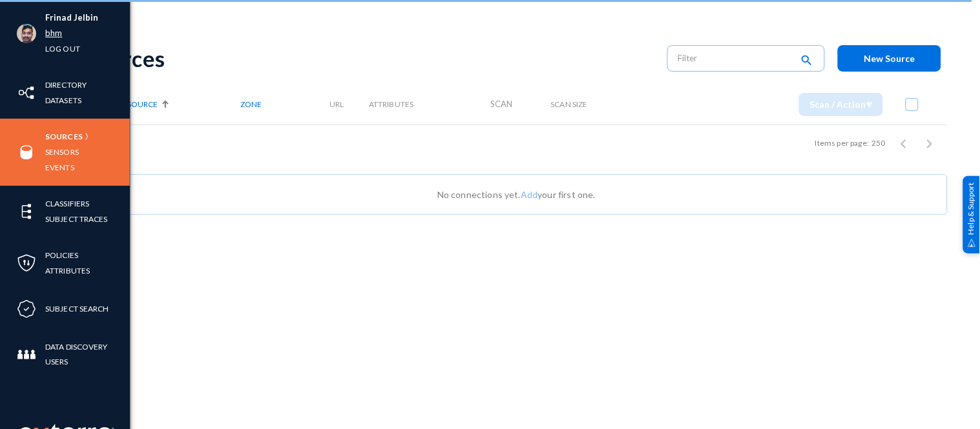  Describe the element at coordinates (61, 255) in the screenshot. I see `a: Policies` at that location.